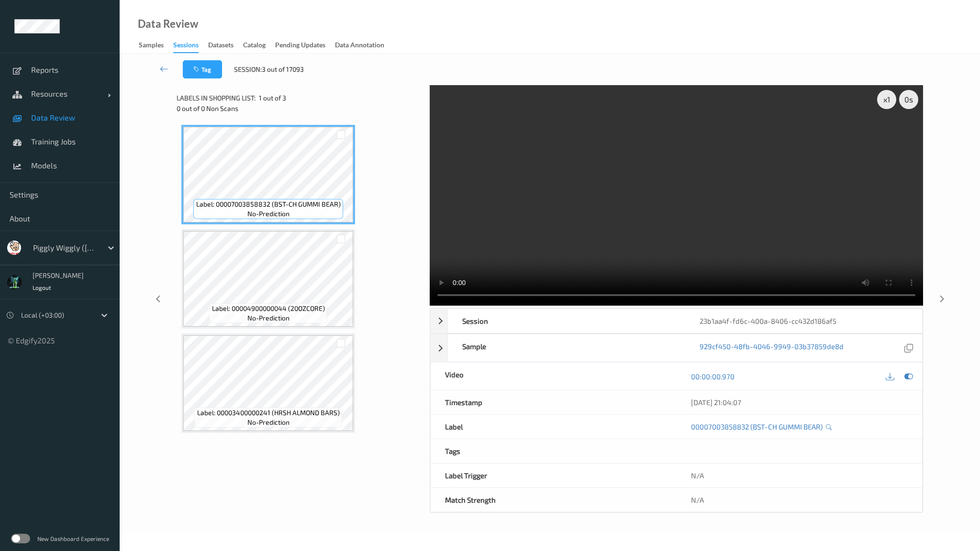 The image size is (980, 551). Describe the element at coordinates (300, 46) in the screenshot. I see `div: Pending Updates` at that location.